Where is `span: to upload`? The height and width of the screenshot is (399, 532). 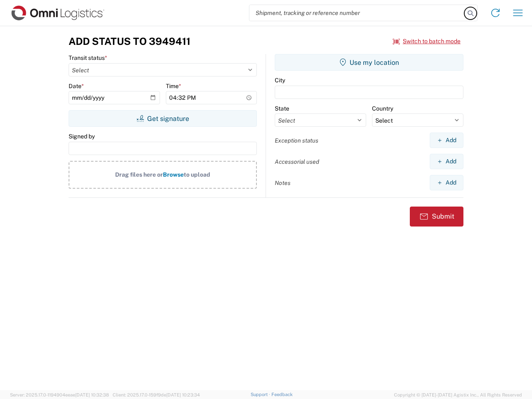
span: to upload is located at coordinates (197, 175).